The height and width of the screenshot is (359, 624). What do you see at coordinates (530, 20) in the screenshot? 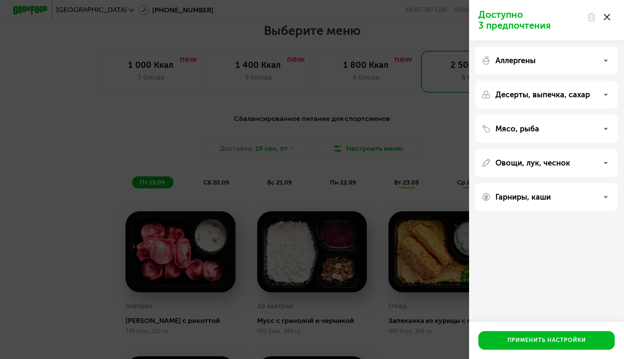
I see `p: Доступно 3 предпочтения` at bounding box center [530, 20].